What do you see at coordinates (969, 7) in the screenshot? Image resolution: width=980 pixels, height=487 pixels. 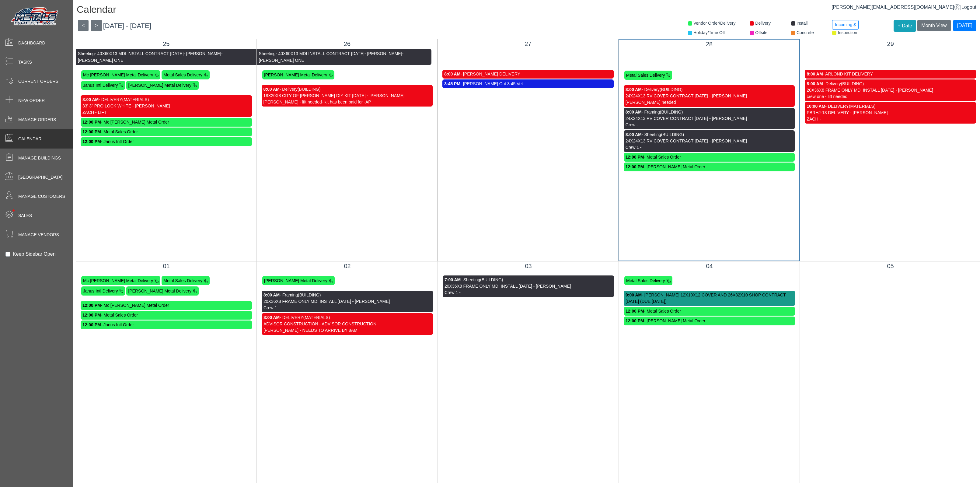 I see `span: Logout` at bounding box center [969, 7].